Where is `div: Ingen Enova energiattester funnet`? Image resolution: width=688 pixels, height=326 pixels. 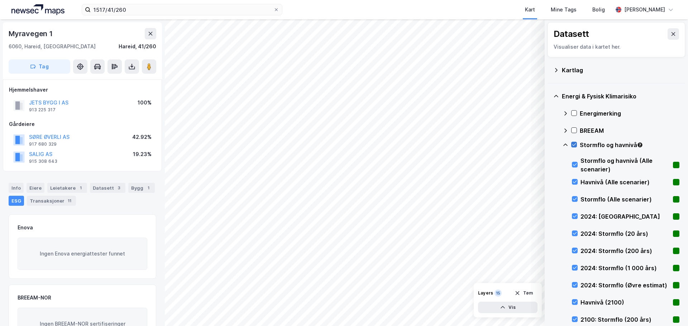 div: Ingen Enova energiattester funnet is located at coordinates (82, 254).